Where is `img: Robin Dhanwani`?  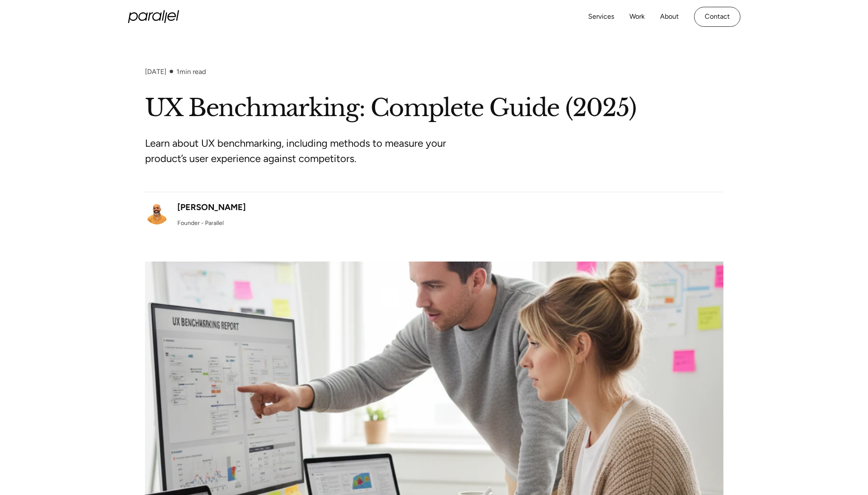
img: Robin Dhanwani is located at coordinates (157, 213).